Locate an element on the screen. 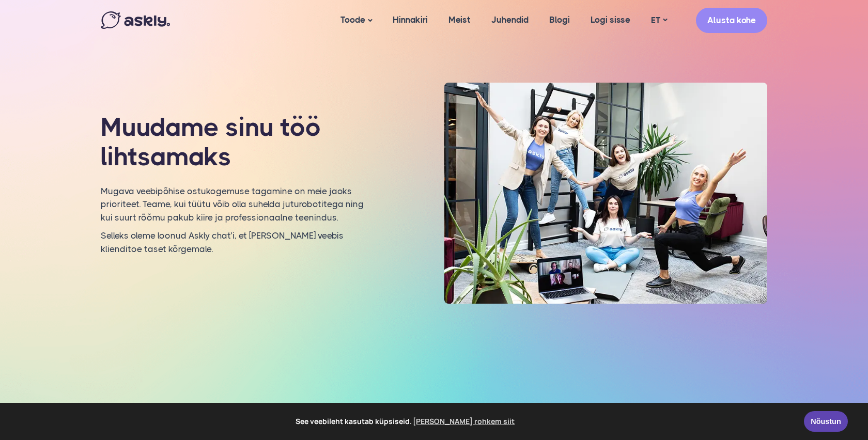 The height and width of the screenshot is (440, 868). a: learn more about cookies is located at coordinates (464, 422).